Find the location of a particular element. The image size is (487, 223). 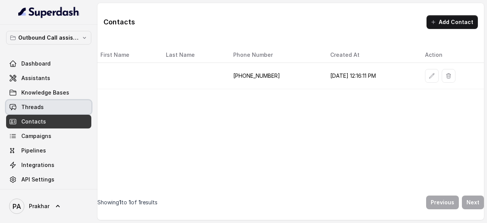

span: Threads is located at coordinates (32, 107).